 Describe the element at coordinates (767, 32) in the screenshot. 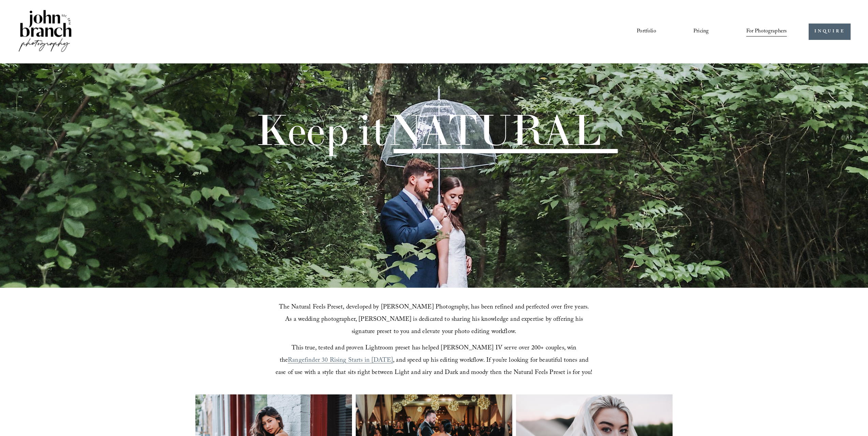

I see `span: For Photographers` at that location.